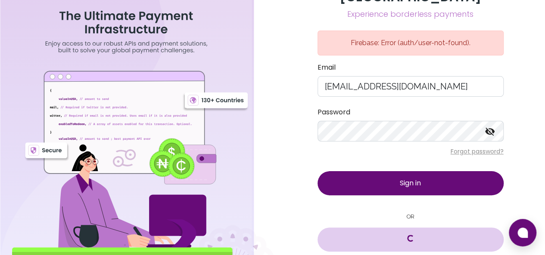  I want to click on button: Open chat window, so click(522, 233).